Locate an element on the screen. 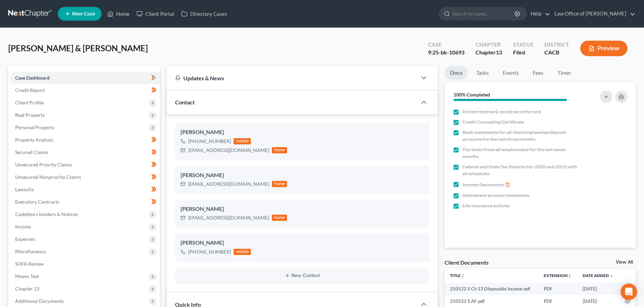 The image size is (644, 307). a: Property Analysis is located at coordinates (85, 140).